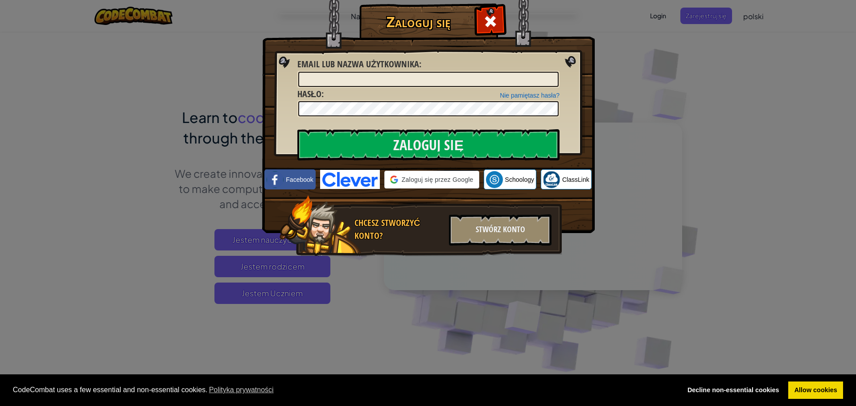 This screenshot has width=856, height=406. What do you see at coordinates (520, 180) in the screenshot?
I see `span: Schoology` at bounding box center [520, 180].